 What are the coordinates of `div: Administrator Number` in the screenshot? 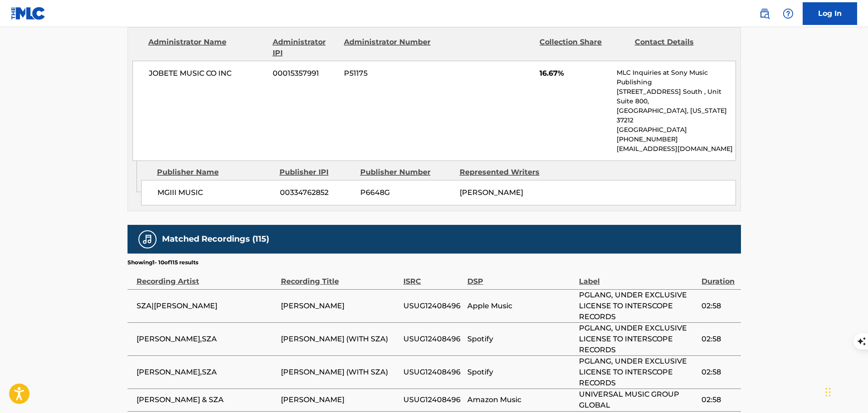 It's located at (388, 48).